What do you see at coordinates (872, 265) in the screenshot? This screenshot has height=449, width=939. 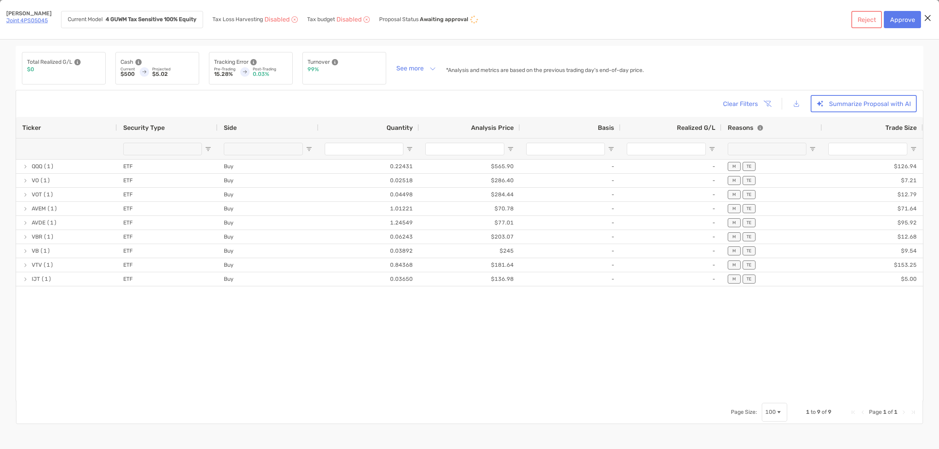 I see `div: $153.25` at bounding box center [872, 265].